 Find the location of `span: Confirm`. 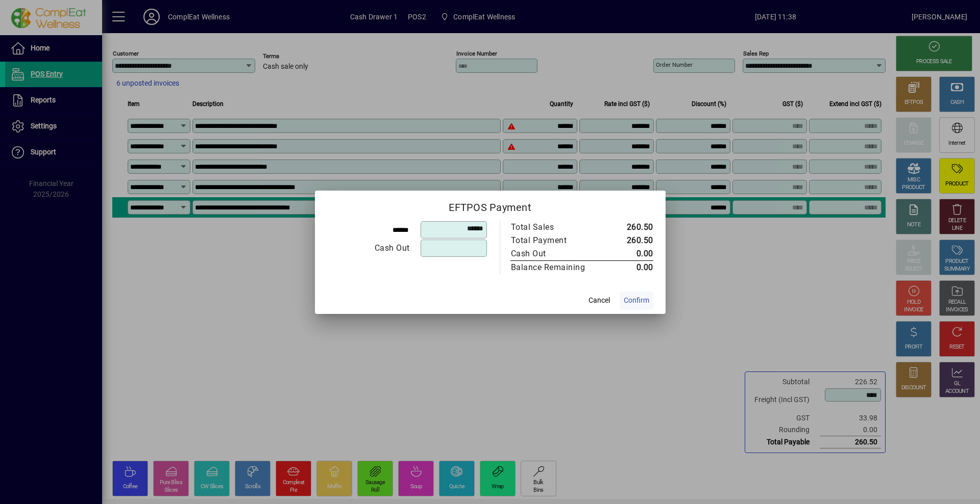

span: Confirm is located at coordinates (636, 301).